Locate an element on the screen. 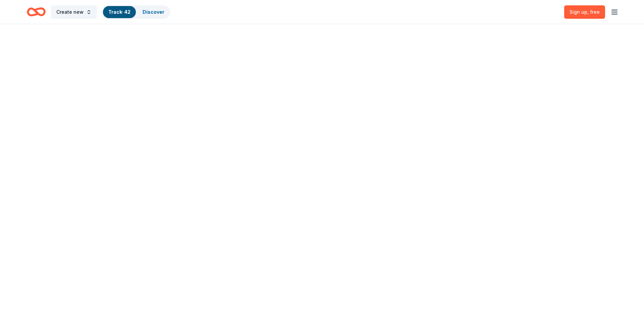 Image resolution: width=644 pixels, height=322 pixels. span: Create new is located at coordinates (70, 12).